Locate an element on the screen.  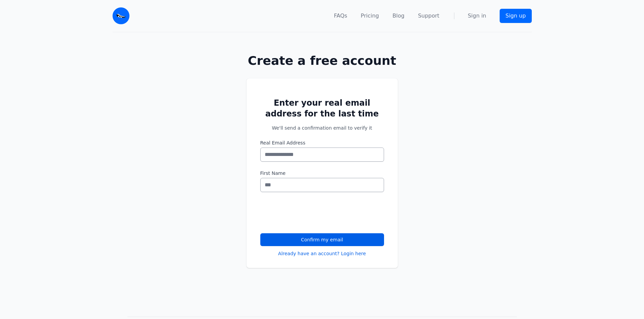
img: Email Monster is located at coordinates (121, 16).